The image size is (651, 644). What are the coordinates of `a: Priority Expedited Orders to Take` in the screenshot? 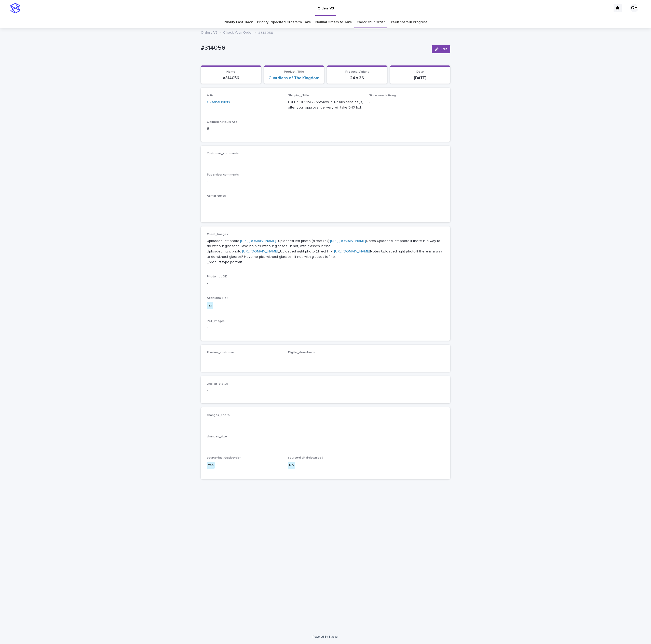 It's located at (284, 22).